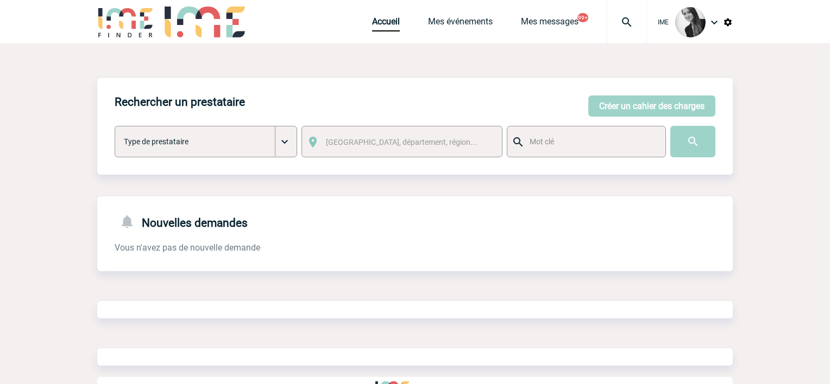 This screenshot has width=830, height=384. What do you see at coordinates (180, 102) in the screenshot?
I see `h4: Rechercher un prestataire` at bounding box center [180, 102].